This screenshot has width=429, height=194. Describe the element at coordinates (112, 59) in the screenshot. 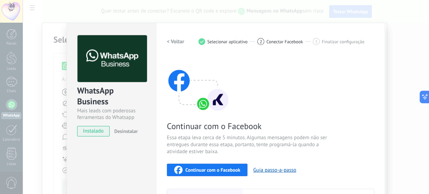

I see `img: logo_main.png` at that location.